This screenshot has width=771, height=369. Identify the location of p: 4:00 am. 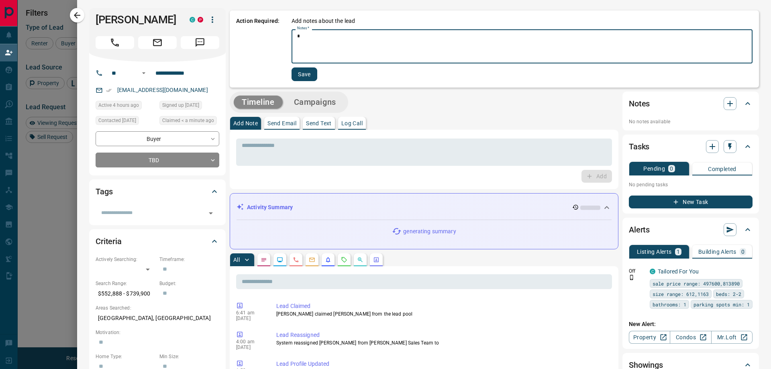
(250, 342).